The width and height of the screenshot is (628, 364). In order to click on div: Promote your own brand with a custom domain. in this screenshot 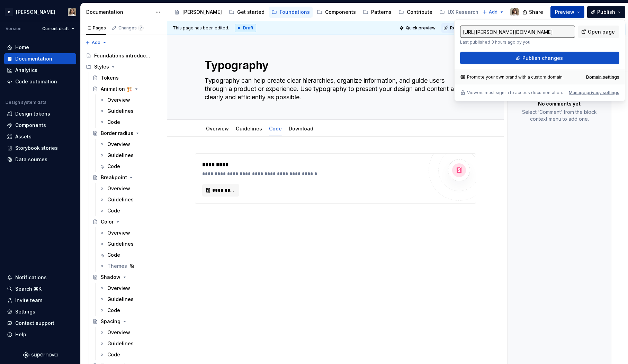, I will do `click(511, 77)`.